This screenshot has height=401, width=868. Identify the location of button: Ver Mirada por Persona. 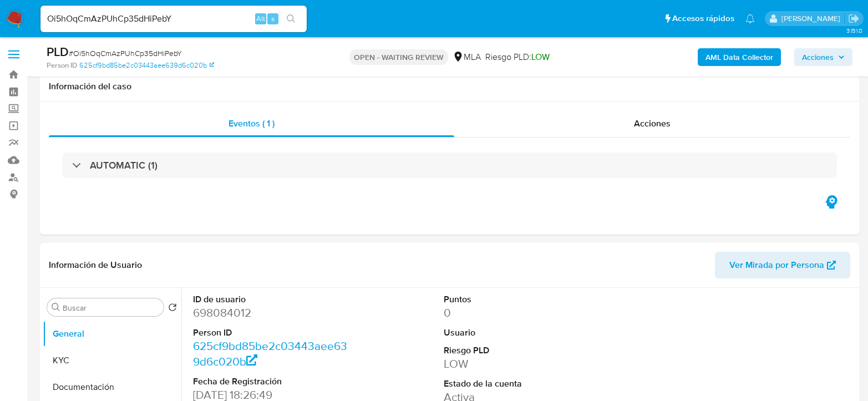
(783, 265).